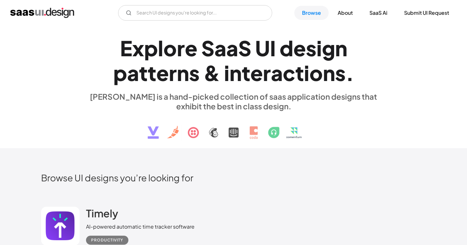 The image size is (467, 245). I want to click on h1: Explore SaaS UI design patterns & interactions., so click(234, 60).